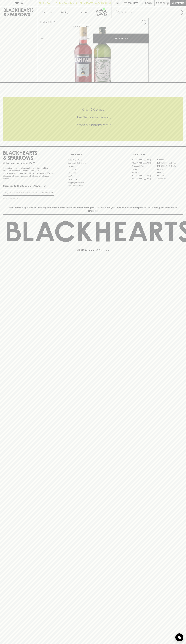 The height and width of the screenshot is (644, 186). What do you see at coordinates (170, 169) in the screenshot?
I see `a: Fitzroy` at bounding box center [170, 169].